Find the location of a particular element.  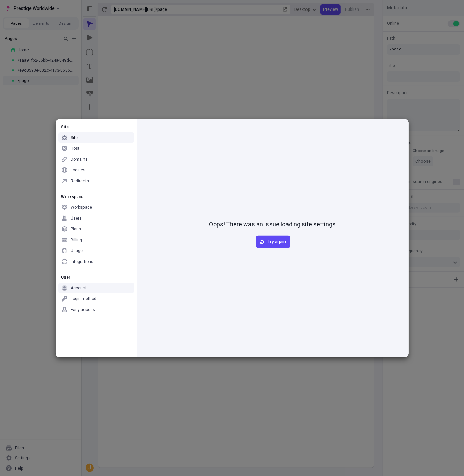

div: Login methods is located at coordinates (84, 299).